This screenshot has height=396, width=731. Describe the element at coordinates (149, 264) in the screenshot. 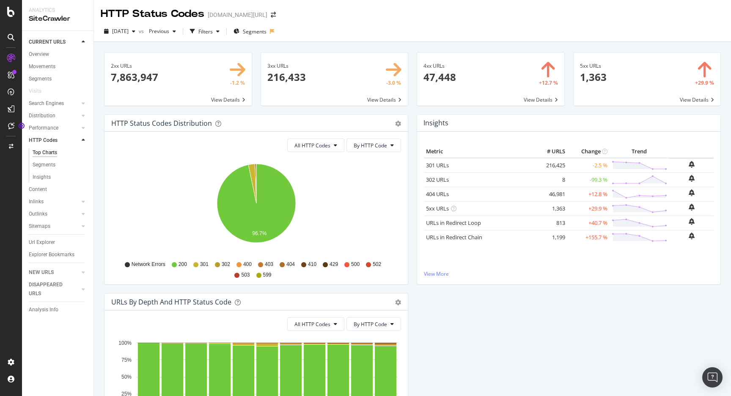

I see `span: Network Errors` at that location.